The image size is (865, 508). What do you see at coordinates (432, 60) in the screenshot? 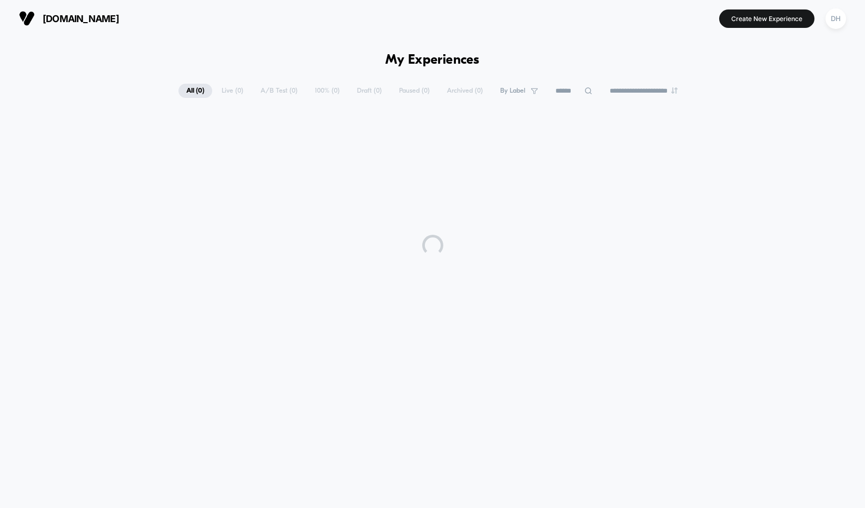
I see `h1: My Experiences` at bounding box center [432, 60].